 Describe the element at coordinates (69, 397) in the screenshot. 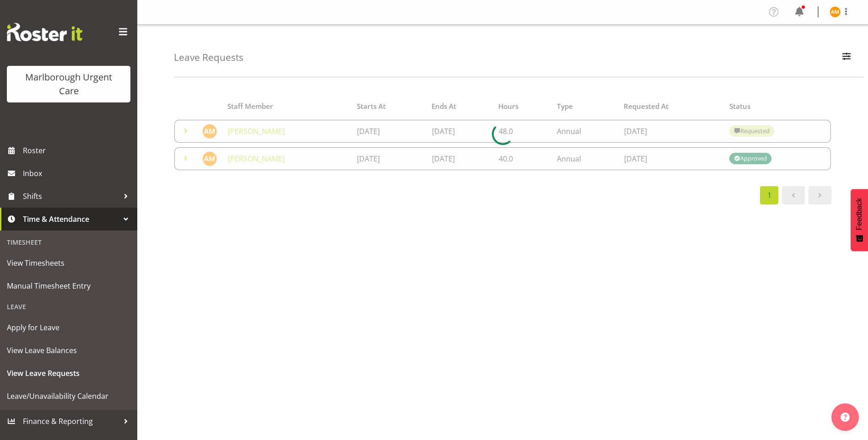

I see `span: Leave/Unavailability Calendar` at that location.